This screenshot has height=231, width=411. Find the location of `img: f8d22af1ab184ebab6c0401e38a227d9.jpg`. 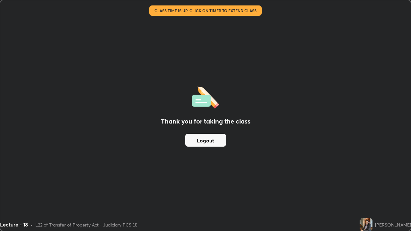

img: f8d22af1ab184ebab6c0401e38a227d9.jpg is located at coordinates (366, 225).